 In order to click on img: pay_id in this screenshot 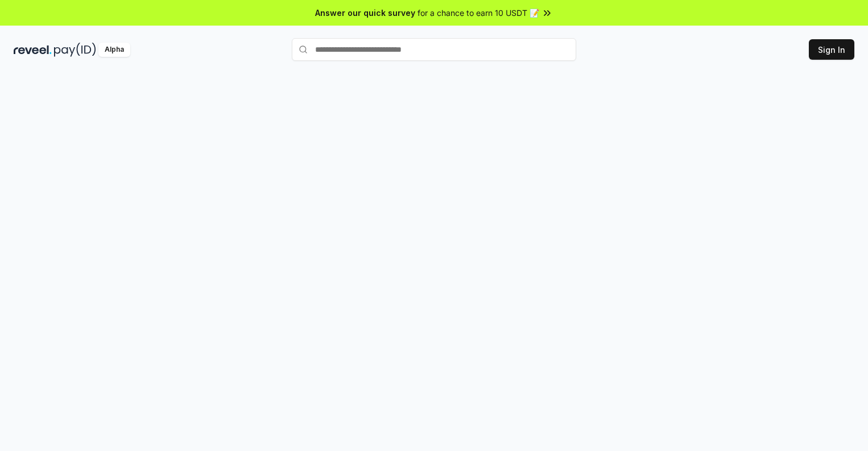, I will do `click(75, 50)`.